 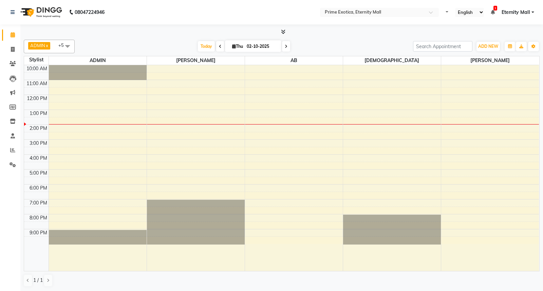 I want to click on div: 2:00 PM, so click(x=38, y=128).